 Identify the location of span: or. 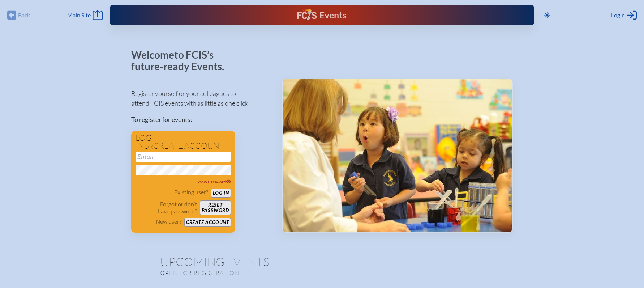
(149, 146).